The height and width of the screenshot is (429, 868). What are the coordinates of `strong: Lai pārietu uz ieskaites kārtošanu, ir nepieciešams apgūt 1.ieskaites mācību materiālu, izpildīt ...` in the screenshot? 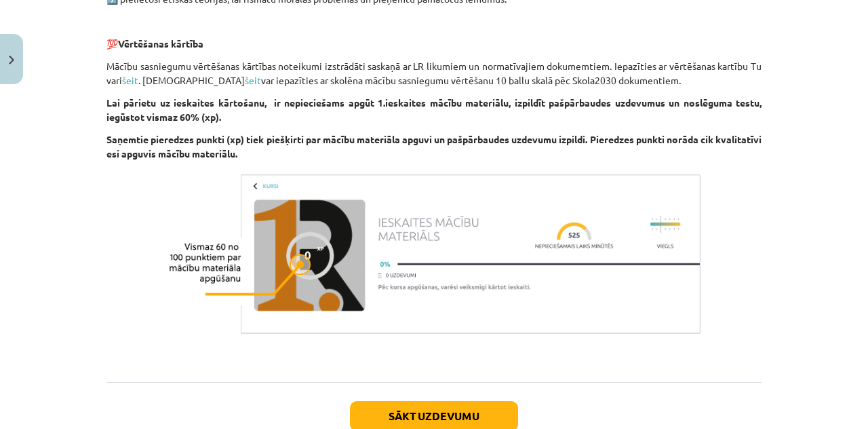 It's located at (434, 110).